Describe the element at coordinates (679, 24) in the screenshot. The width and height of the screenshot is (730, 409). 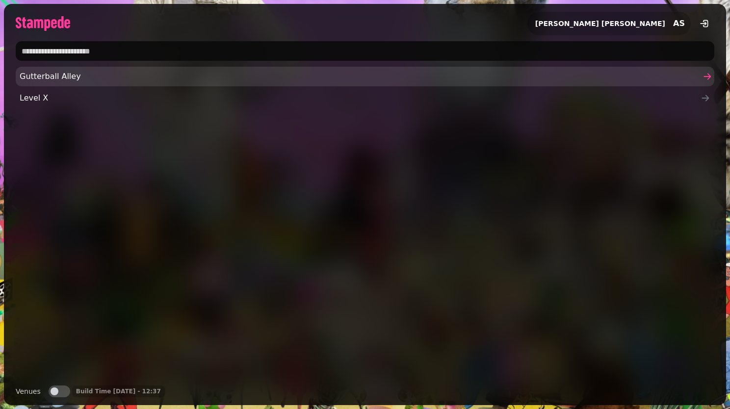
I see `span: AS` at that location.